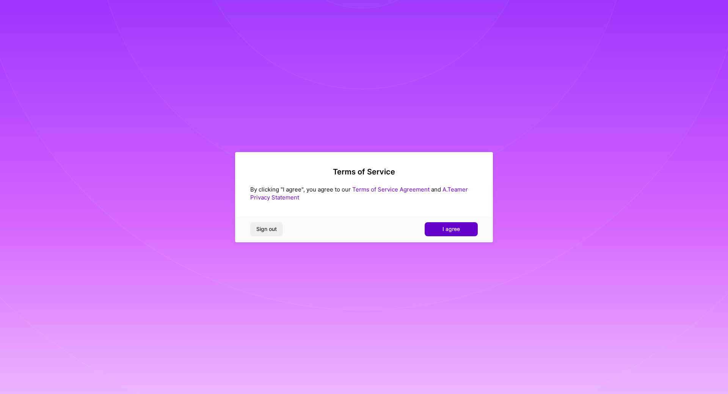  Describe the element at coordinates (267, 229) in the screenshot. I see `button: Sign out` at that location.